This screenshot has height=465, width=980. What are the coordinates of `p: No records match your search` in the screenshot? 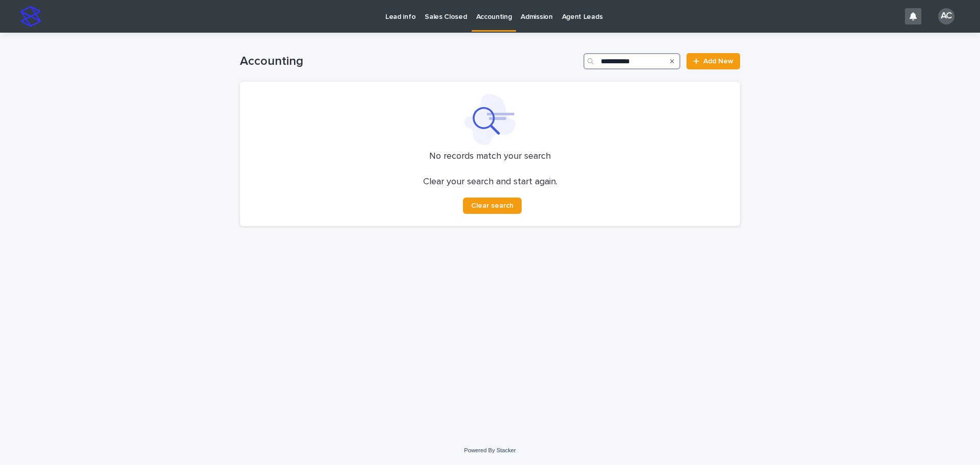 It's located at (490, 157).